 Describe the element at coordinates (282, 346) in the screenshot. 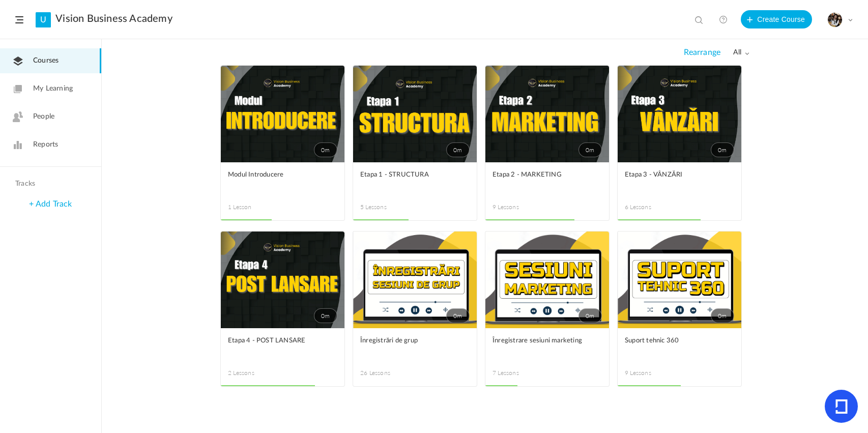

I see `a: Etapa 4 - POST LANSARE` at that location.